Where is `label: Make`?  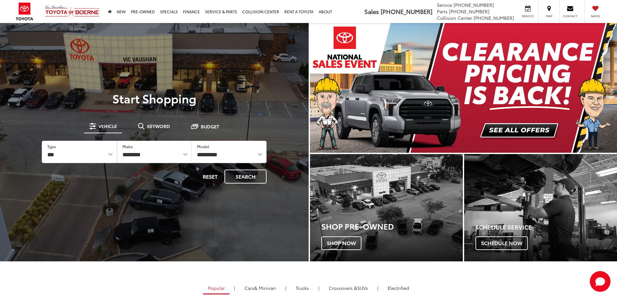 label: Make is located at coordinates (128, 146).